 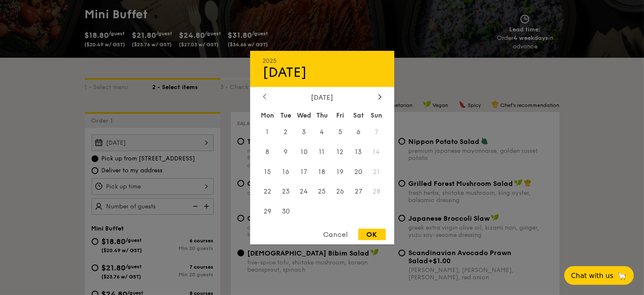 I want to click on span: 15, so click(x=268, y=172).